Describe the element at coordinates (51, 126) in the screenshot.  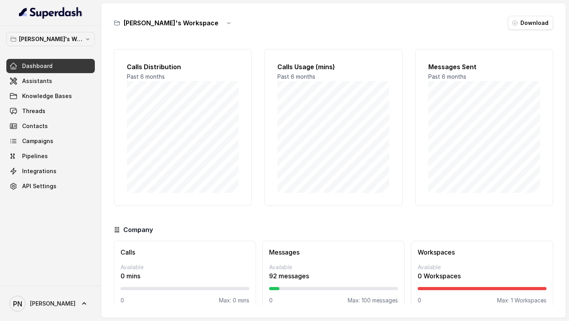
I see `a: Contacts` at that location.